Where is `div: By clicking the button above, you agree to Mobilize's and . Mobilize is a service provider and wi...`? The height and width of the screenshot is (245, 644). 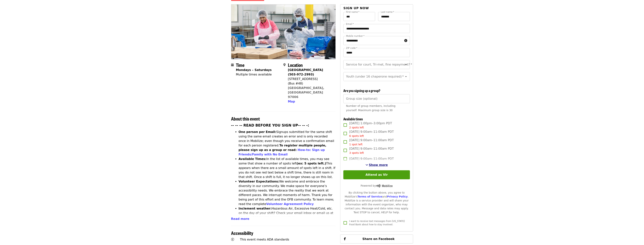 div: By clicking the button above, you agree to Mobilize's and . Mobilize is a service provider and wi... is located at coordinates (376, 202).